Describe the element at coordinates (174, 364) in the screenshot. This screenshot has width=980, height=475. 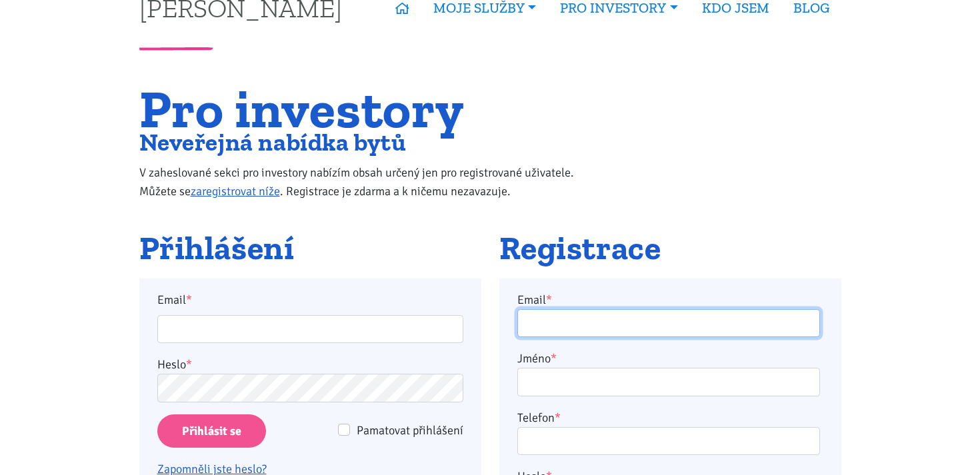
I see `label: Heslo` at that location.